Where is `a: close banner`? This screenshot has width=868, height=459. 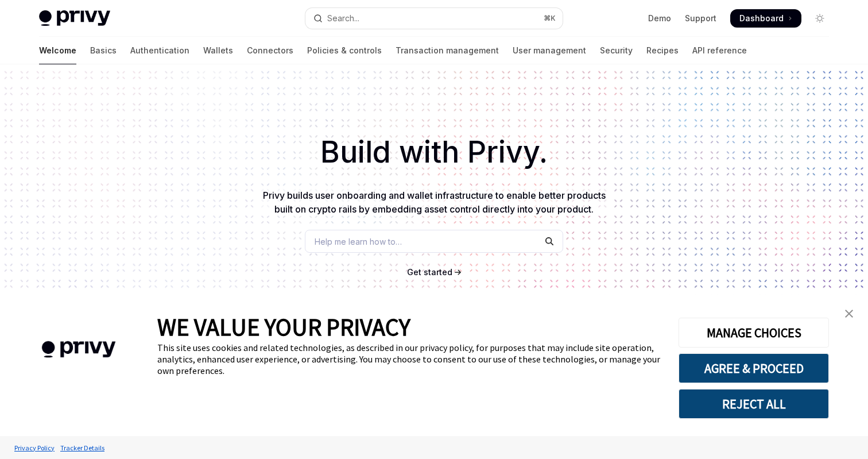 a: close banner is located at coordinates (849, 313).